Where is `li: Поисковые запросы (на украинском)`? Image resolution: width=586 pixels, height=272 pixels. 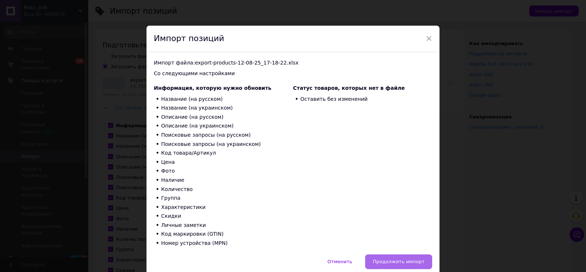
li: Поисковые запросы (на украинском) is located at coordinates (223, 144).